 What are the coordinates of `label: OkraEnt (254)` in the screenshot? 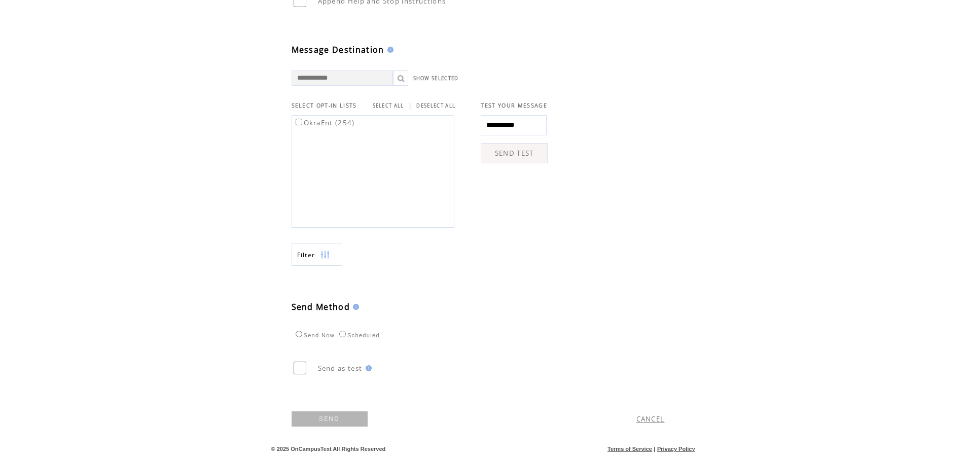 It's located at (324, 123).